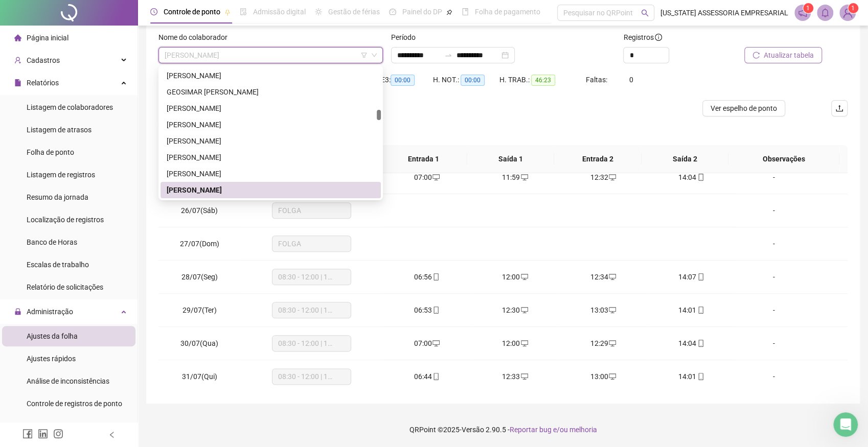 The image size is (868, 447). What do you see at coordinates (271, 92) in the screenshot?
I see `div: GEOSIMAR MAGALHAES LIMA` at bounding box center [271, 92].